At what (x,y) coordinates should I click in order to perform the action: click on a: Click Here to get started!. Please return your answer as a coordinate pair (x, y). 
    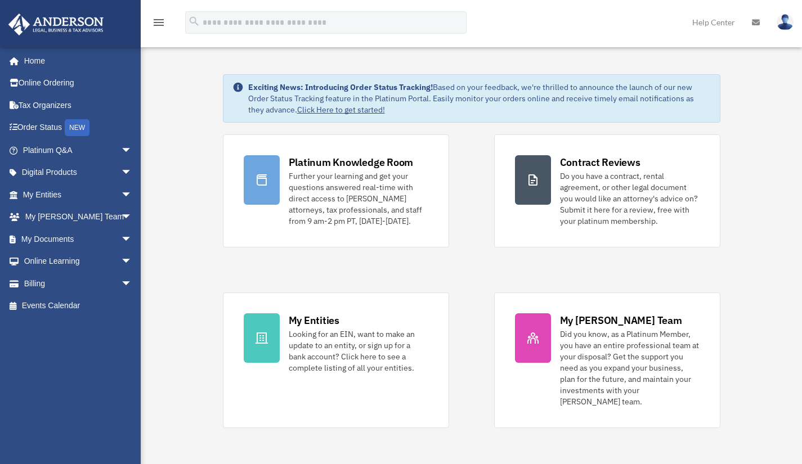
    Looking at the image, I should click on (341, 110).